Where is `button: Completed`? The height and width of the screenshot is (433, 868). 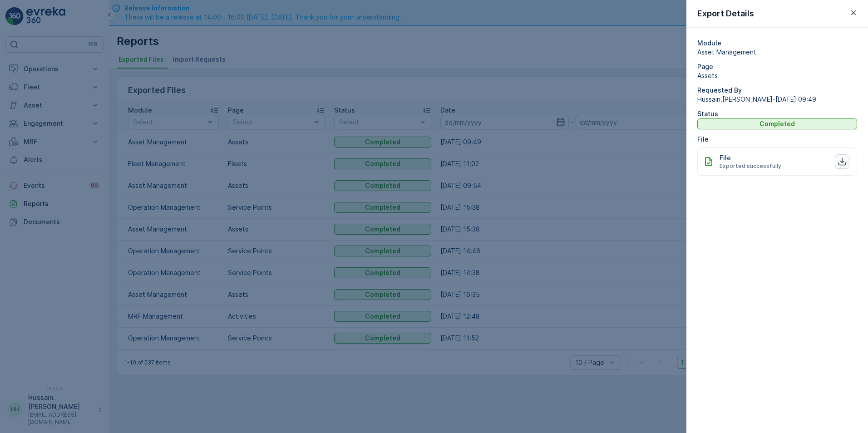
button: Completed is located at coordinates (777, 124).